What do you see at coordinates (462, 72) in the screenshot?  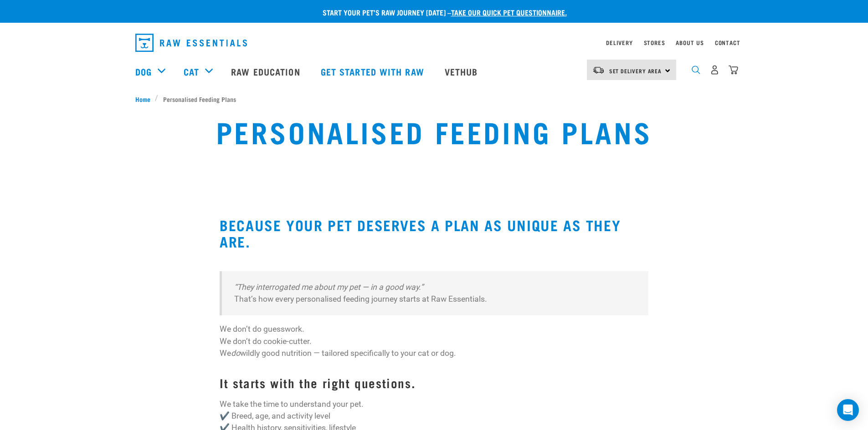 I see `a: Vethub` at bounding box center [462, 72].